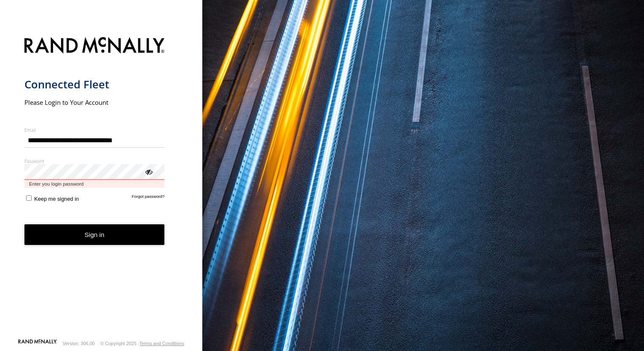  What do you see at coordinates (57, 199) in the screenshot?
I see `span: Keep me signed in` at bounding box center [57, 199].